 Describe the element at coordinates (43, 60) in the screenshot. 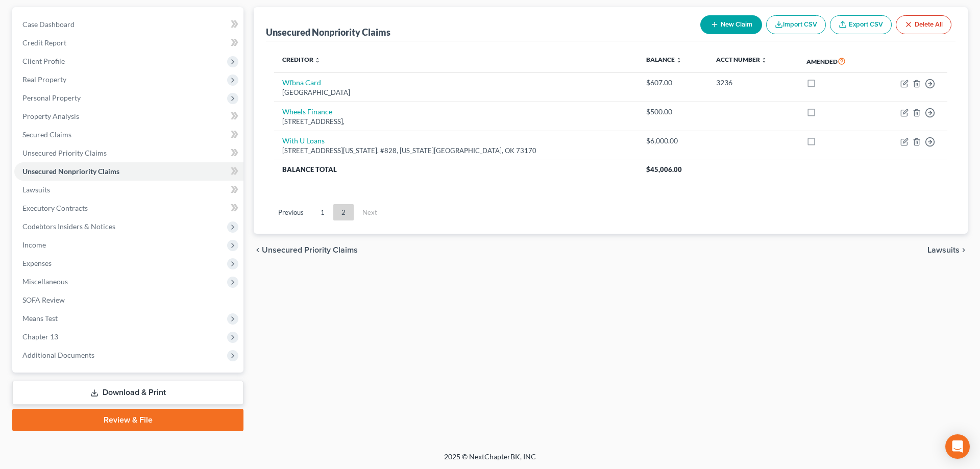

I see `span: Client Profile` at that location.